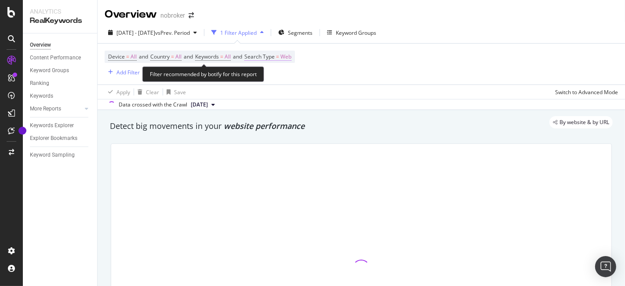  What do you see at coordinates (173, 15) in the screenshot?
I see `div: nobroker` at bounding box center [173, 15].